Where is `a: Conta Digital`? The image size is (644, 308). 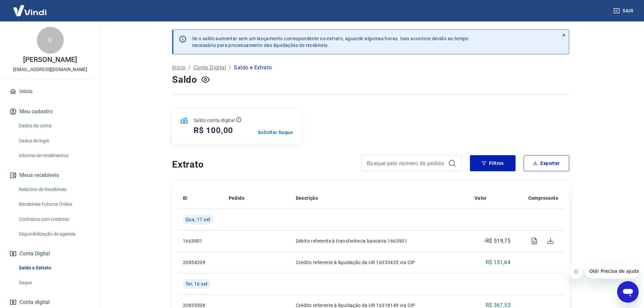
a: Conta Digital is located at coordinates (210, 68).